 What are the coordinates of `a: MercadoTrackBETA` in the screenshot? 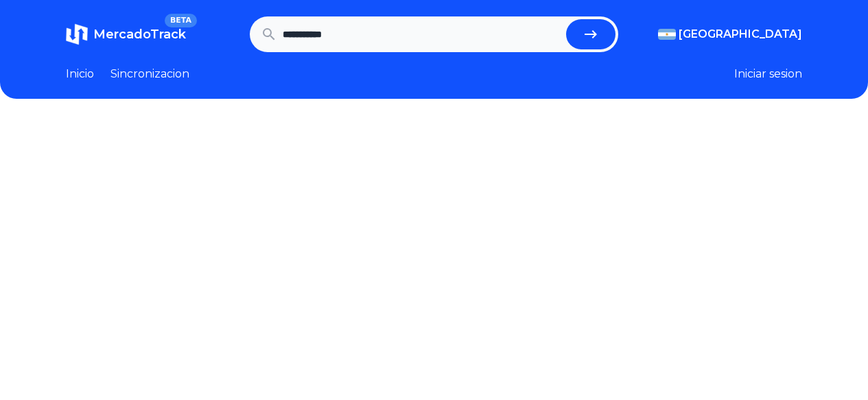 It's located at (125, 34).